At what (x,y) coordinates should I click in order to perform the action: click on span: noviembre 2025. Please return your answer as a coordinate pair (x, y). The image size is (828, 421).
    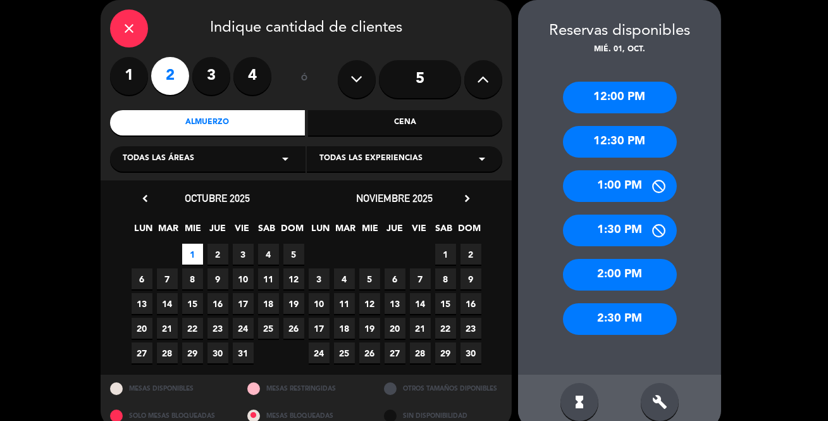
    Looking at the image, I should click on (395, 198).